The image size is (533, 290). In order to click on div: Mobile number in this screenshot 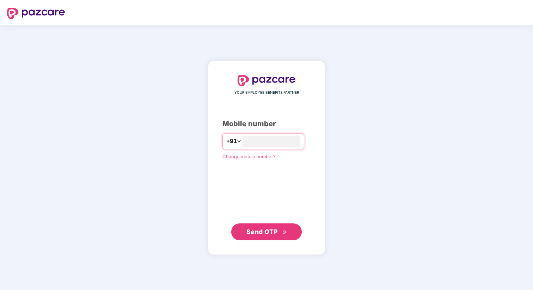, I will do `click(266, 124)`.